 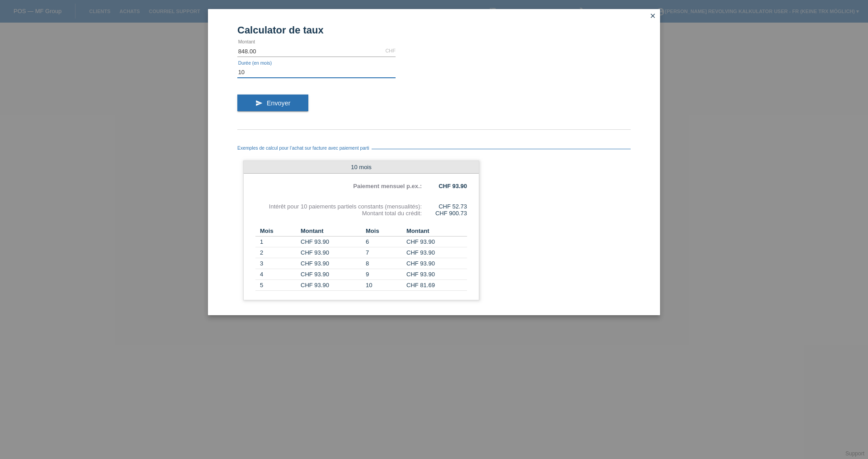 I want to click on td: 2, so click(x=278, y=252).